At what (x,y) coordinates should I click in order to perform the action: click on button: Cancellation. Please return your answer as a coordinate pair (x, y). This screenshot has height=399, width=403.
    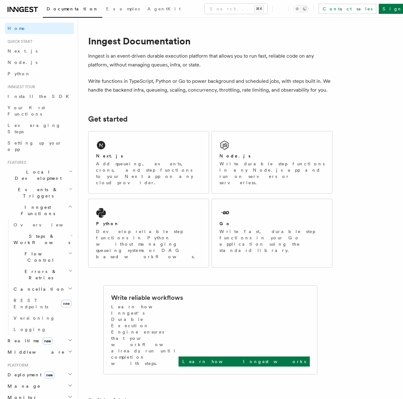
    Looking at the image, I should click on (42, 289).